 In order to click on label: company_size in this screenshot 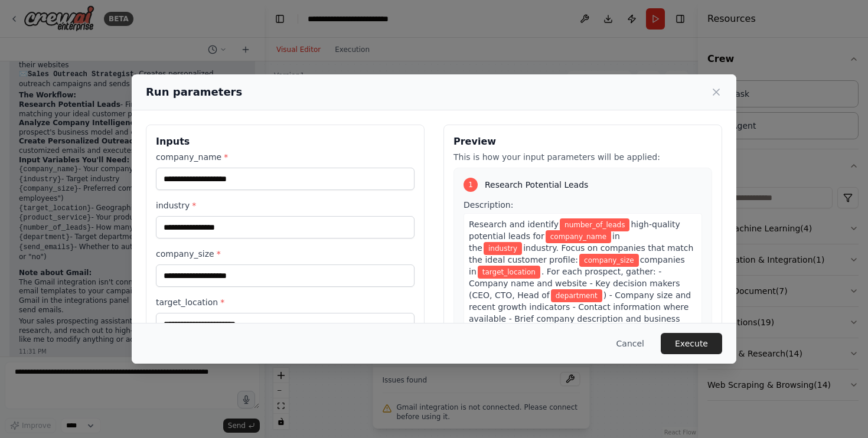, I will do `click(285, 254)`.